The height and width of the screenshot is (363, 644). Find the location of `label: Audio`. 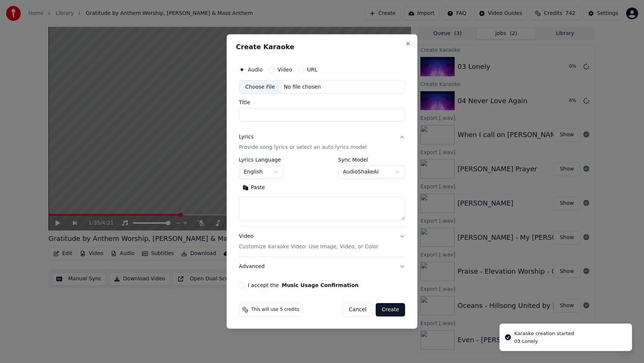

label: Audio is located at coordinates (255, 70).